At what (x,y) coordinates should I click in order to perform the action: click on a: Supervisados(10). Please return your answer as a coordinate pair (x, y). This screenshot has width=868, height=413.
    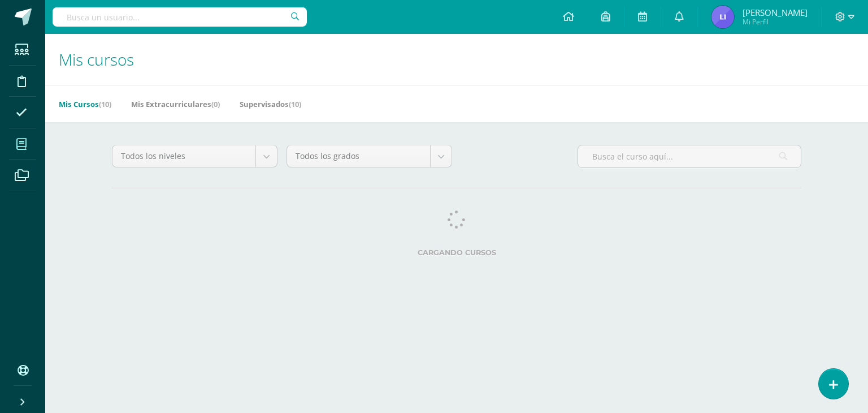
    Looking at the image, I should click on (270, 104).